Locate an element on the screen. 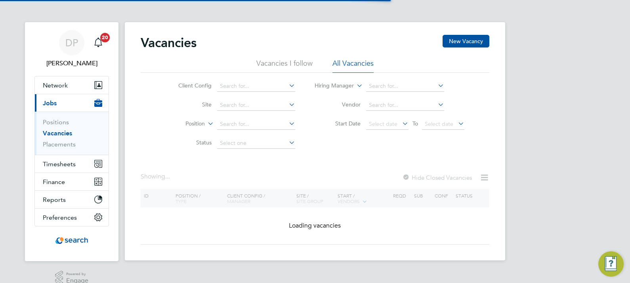  div: Jobs is located at coordinates (72, 133).